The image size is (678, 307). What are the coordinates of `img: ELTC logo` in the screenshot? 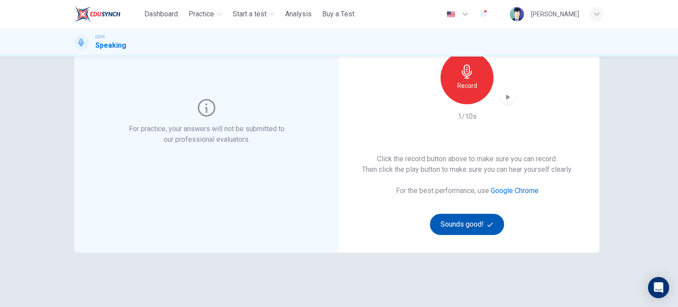 It's located at (97, 14).